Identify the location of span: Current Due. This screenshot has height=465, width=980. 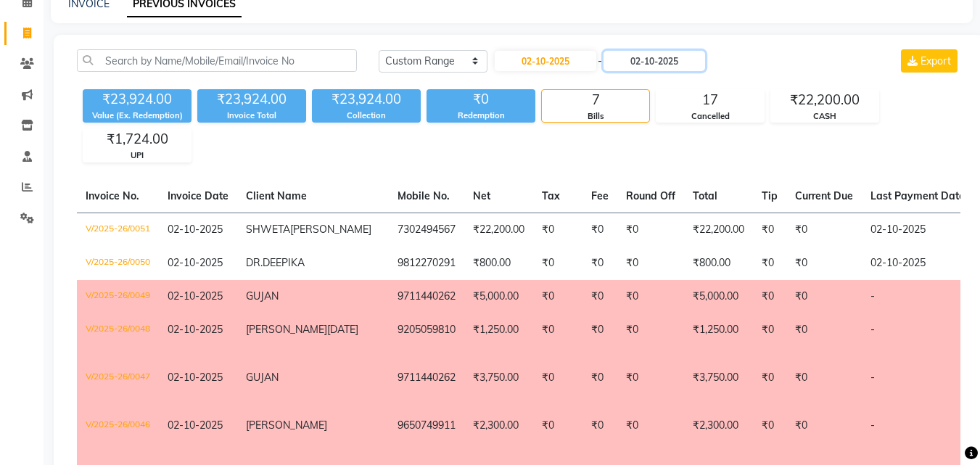
(824, 196).